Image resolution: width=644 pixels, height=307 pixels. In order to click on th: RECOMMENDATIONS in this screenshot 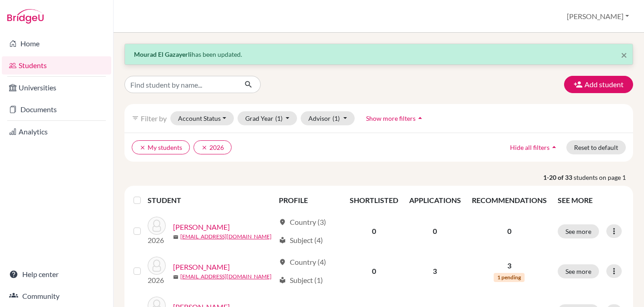, I will do `click(509, 200)`.